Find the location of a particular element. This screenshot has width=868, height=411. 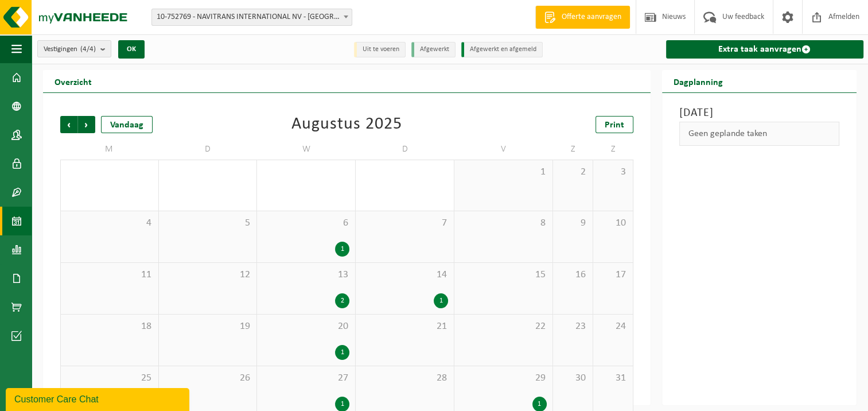

span: 29 is located at coordinates (503, 378).